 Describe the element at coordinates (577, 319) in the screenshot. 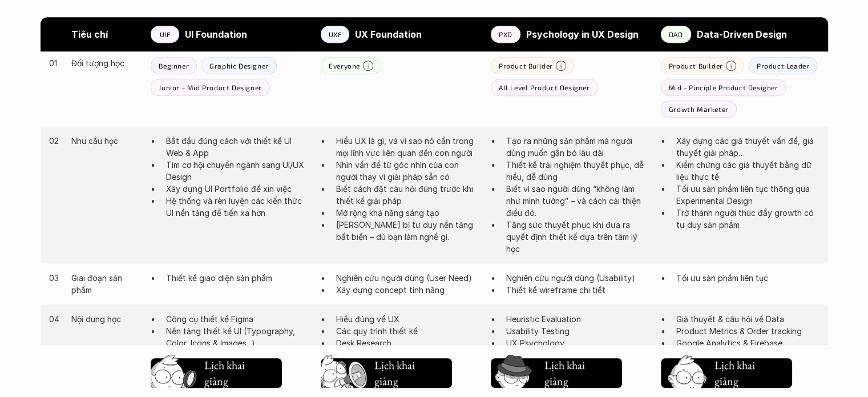

I see `p: Heuristic Evaluation` at that location.